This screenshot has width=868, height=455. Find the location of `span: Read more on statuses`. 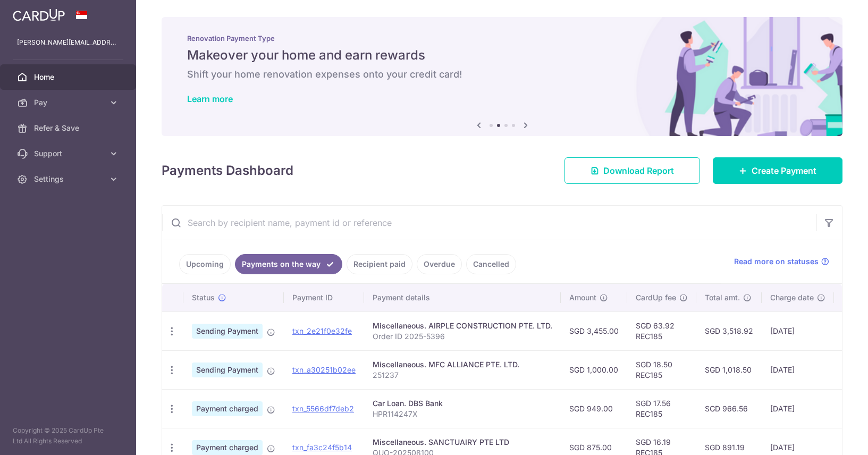

span: Read more on statuses is located at coordinates (776, 261).